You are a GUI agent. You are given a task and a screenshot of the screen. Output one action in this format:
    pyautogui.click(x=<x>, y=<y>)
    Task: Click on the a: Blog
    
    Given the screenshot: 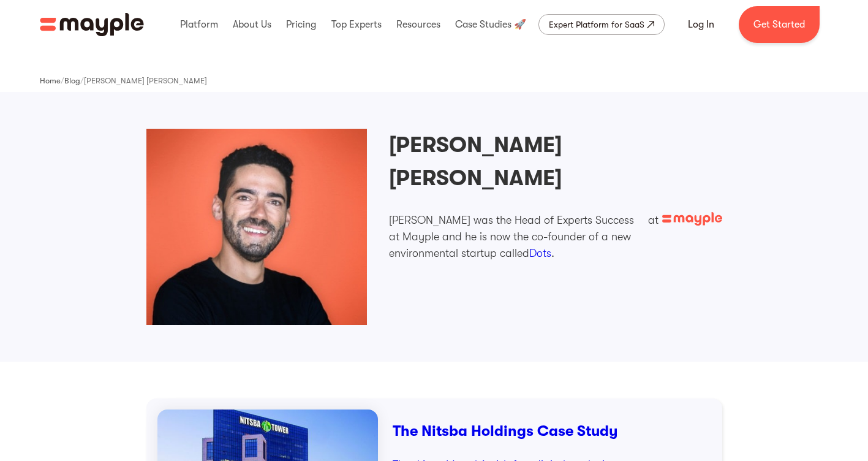 What is the action you would take?
    pyautogui.click(x=72, y=81)
    